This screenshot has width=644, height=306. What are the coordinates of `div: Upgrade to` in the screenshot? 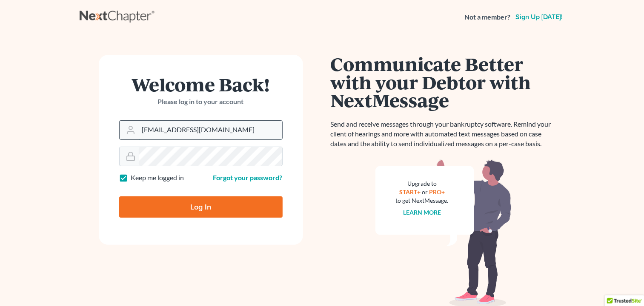 It's located at (423, 183).